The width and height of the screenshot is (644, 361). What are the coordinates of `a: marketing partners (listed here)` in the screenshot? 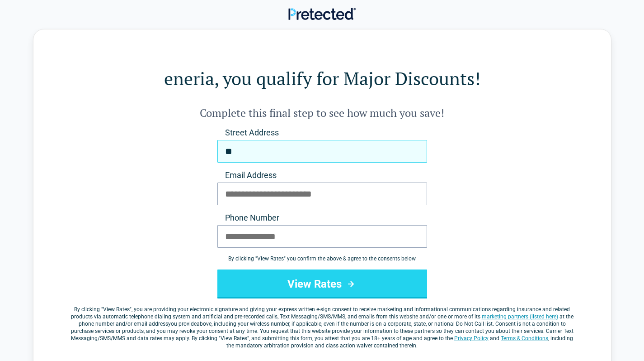 It's located at (520, 316).